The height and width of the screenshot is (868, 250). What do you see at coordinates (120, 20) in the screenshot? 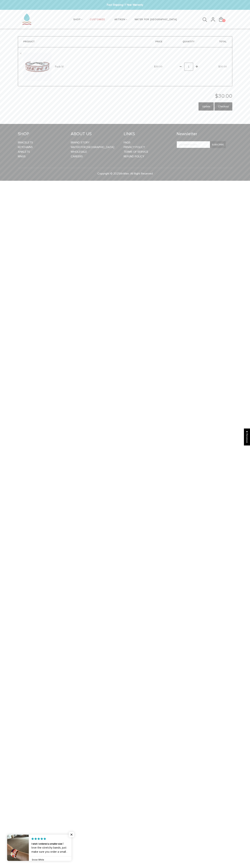
I see `a: ARTIKEN` at bounding box center [120, 20].